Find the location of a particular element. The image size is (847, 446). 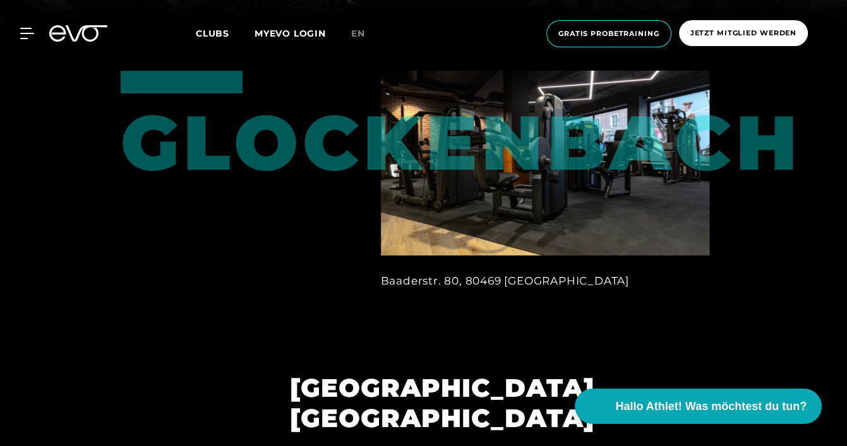

span: Gratis Probetraining is located at coordinates (609, 33).